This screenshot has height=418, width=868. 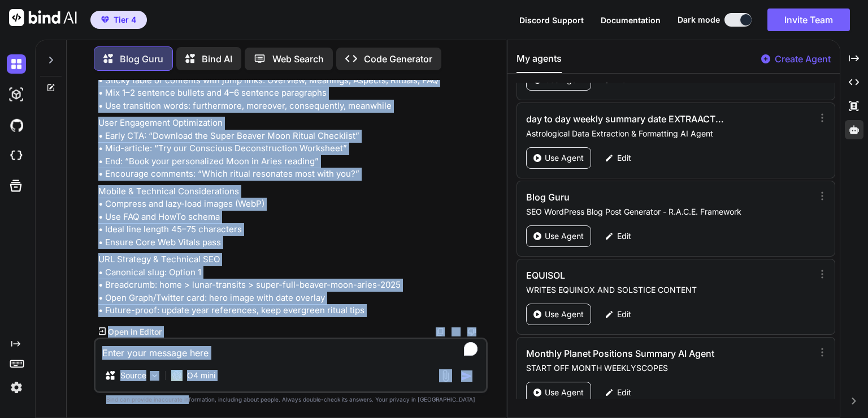 What do you see at coordinates (551, 20) in the screenshot?
I see `span: Discord Support` at bounding box center [551, 20].